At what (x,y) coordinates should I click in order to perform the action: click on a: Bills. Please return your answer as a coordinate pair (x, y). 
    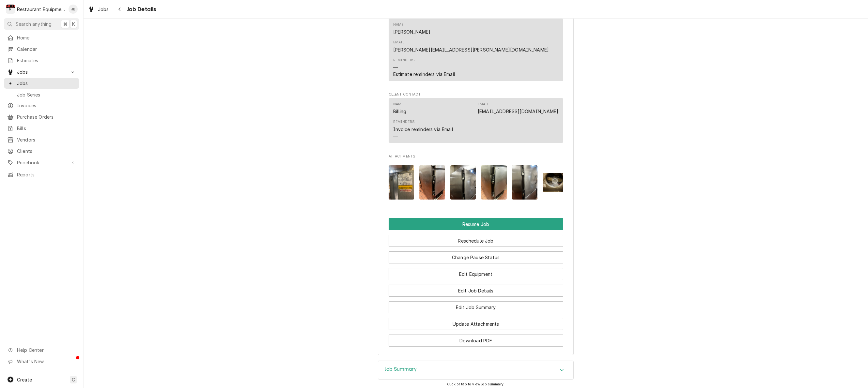
    Looking at the image, I should click on (42, 128).